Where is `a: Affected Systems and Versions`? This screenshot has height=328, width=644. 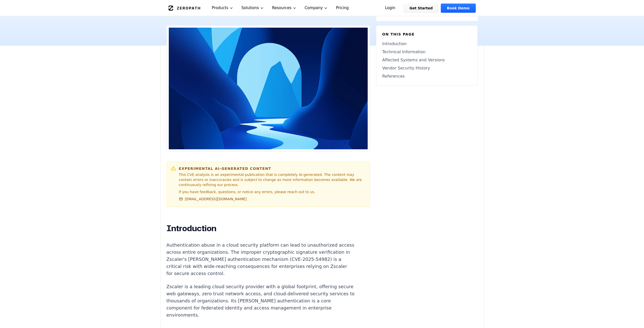 a: Affected Systems and Versions is located at coordinates (427, 60).